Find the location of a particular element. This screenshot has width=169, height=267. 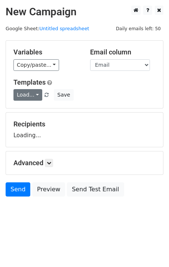

h5: Variables is located at coordinates (46, 52).